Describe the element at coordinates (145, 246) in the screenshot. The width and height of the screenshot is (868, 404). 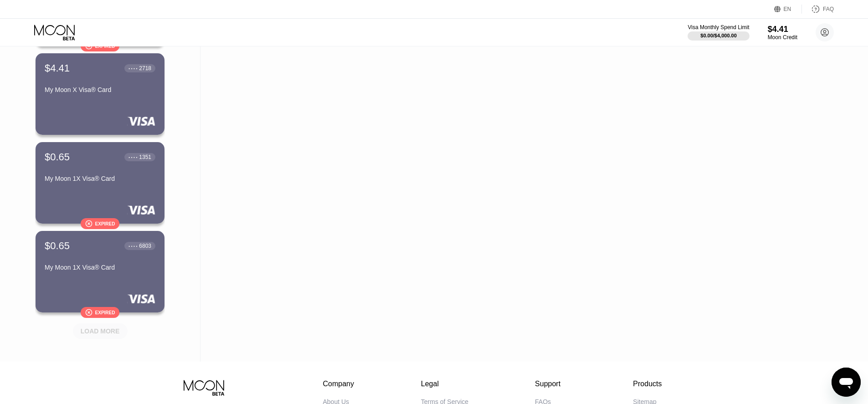
I see `div: 6803` at that location.